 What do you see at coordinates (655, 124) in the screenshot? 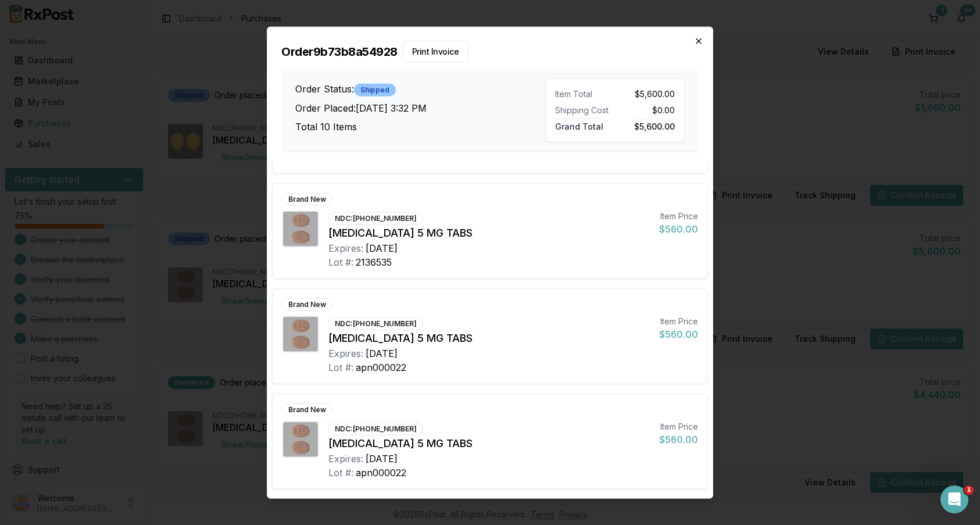
I see `span: $5,600.00` at bounding box center [655, 124].